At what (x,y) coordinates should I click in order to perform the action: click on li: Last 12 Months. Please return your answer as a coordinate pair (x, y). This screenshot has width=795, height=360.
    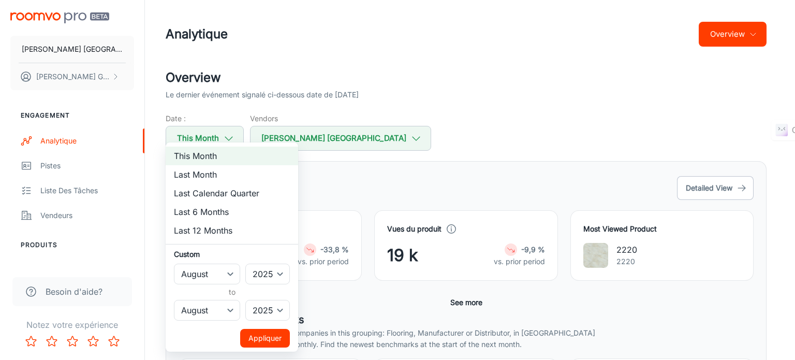
    Looking at the image, I should click on (232, 230).